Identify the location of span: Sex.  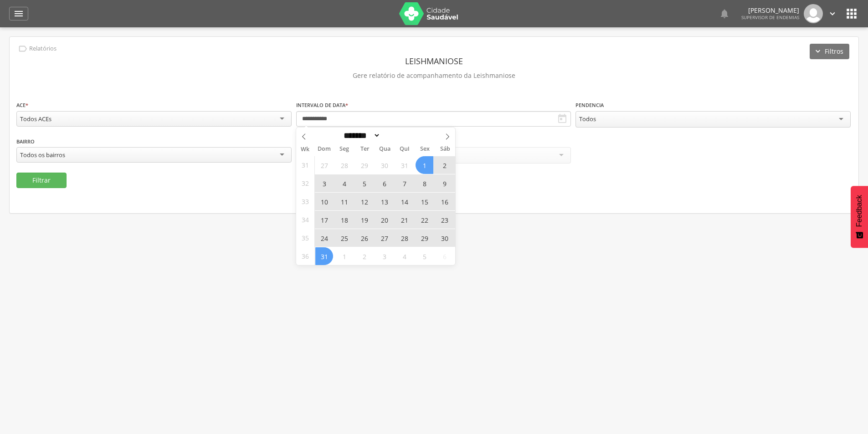
(425, 149).